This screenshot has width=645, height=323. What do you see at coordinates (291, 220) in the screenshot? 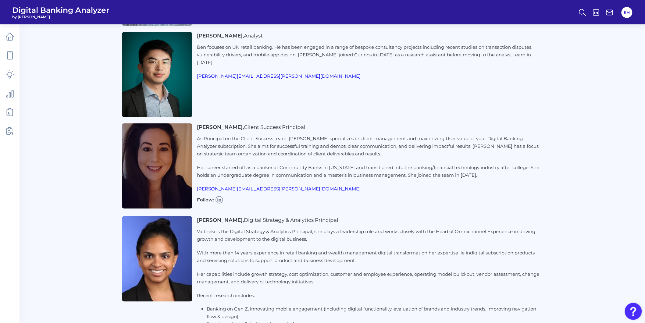
I see `span: Digital Strategy & Analytics Principal` at bounding box center [291, 220].